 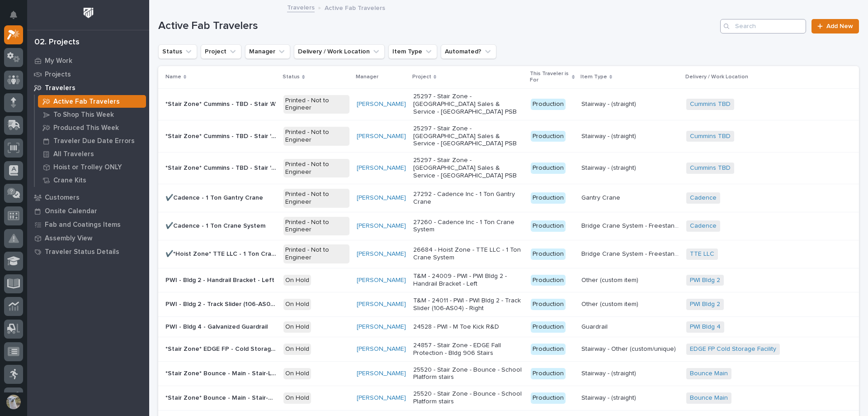 What do you see at coordinates (70, 181) in the screenshot?
I see `p: Crane Kits` at bounding box center [70, 181].